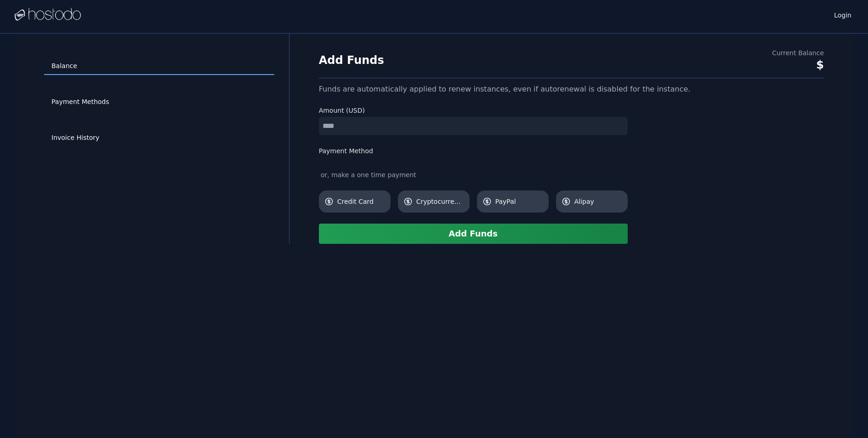 This screenshot has height=438, width=868. What do you see at coordinates (520, 202) in the screenshot?
I see `span: PayPal` at bounding box center [520, 202].